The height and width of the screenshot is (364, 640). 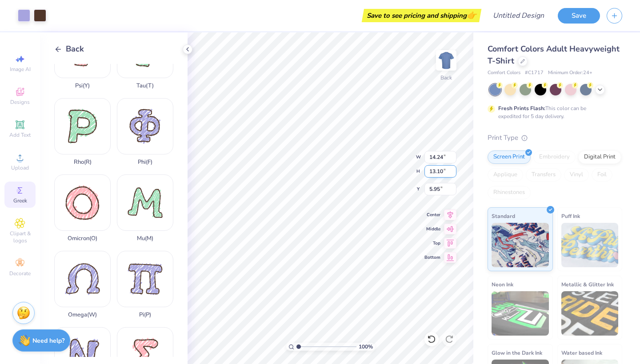 What do you see at coordinates (82, 85) in the screenshot?
I see `div: Psi ( Y )` at bounding box center [82, 85].